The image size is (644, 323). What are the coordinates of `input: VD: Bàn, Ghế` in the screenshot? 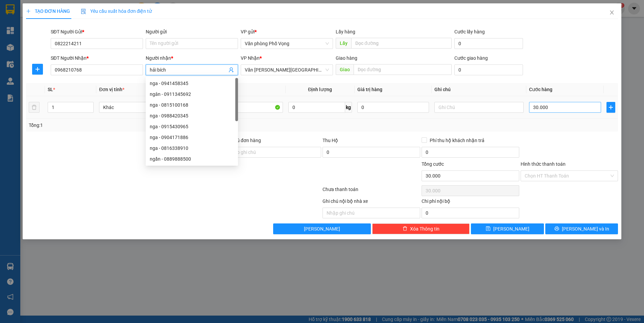 It's located at (239, 107).